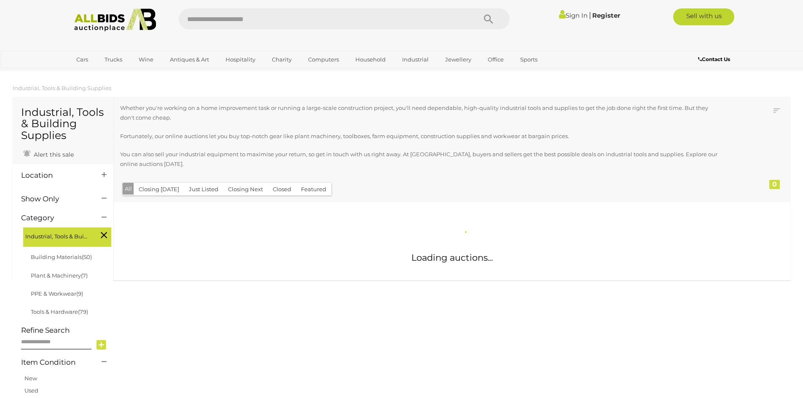 This screenshot has width=803, height=398. I want to click on span: Alert this sale, so click(53, 155).